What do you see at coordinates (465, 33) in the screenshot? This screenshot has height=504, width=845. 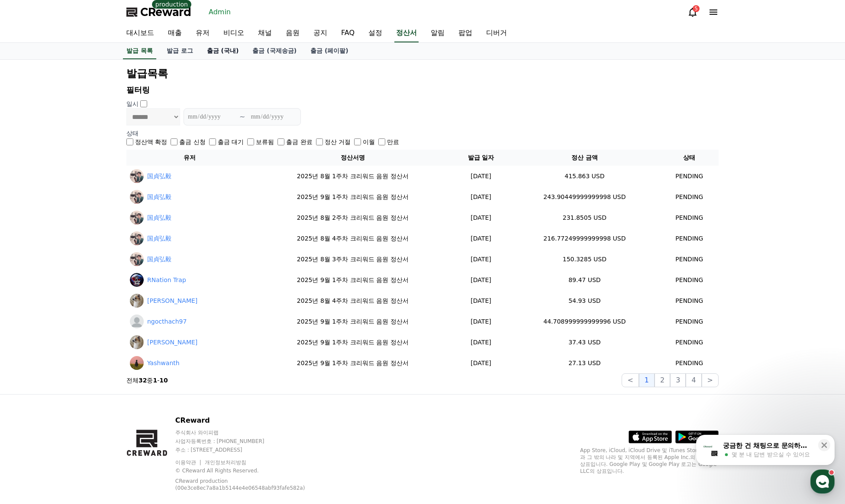 I see `a: 팝업` at bounding box center [465, 33].